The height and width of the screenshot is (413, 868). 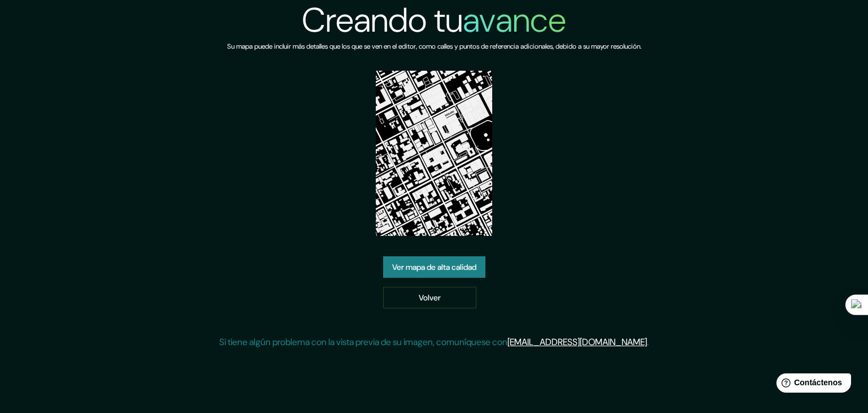 What do you see at coordinates (434, 153) in the screenshot?
I see `img: vista previa del mapa creado` at bounding box center [434, 153].